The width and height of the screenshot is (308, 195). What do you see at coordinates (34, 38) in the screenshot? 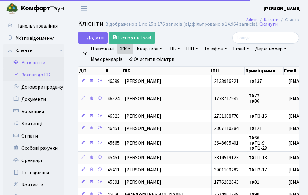
I see `a: Мої повідомлення` at bounding box center [34, 38].